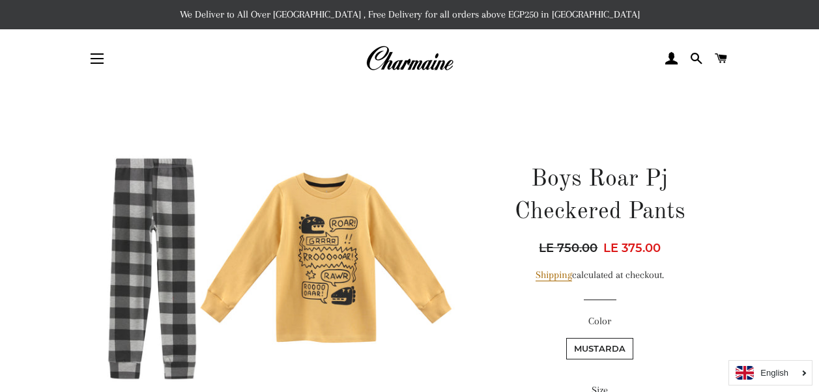  What do you see at coordinates (774, 373) in the screenshot?
I see `i: English` at bounding box center [774, 373].